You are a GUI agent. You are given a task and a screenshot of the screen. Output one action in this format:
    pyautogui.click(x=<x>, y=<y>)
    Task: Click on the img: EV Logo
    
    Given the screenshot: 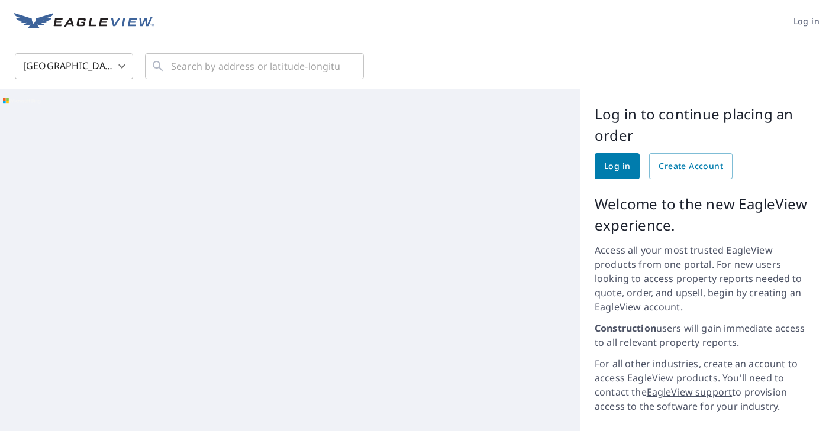 What is the action you would take?
    pyautogui.click(x=84, y=22)
    